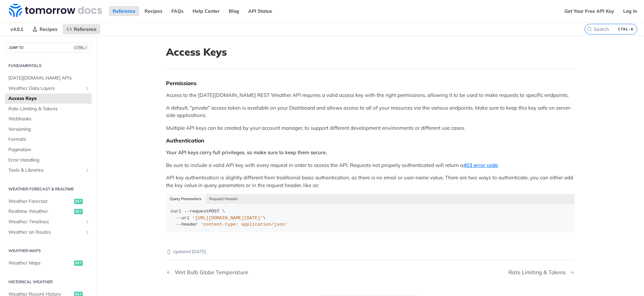 Image resolution: width=644 pixels, height=296 pixels. What do you see at coordinates (49, 160) in the screenshot?
I see `span: Error Handling` at bounding box center [49, 160].